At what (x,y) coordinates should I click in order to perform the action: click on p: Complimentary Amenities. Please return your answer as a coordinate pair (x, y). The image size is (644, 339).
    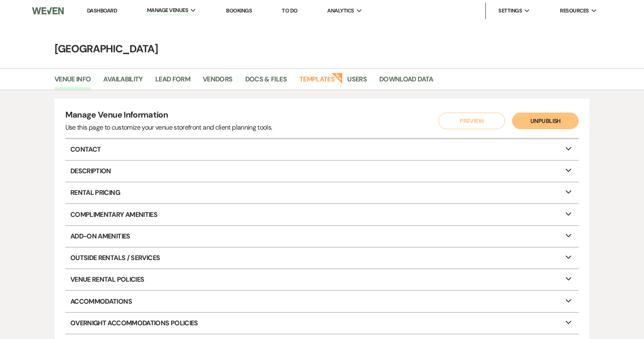
    Looking at the image, I should click on (322, 214).